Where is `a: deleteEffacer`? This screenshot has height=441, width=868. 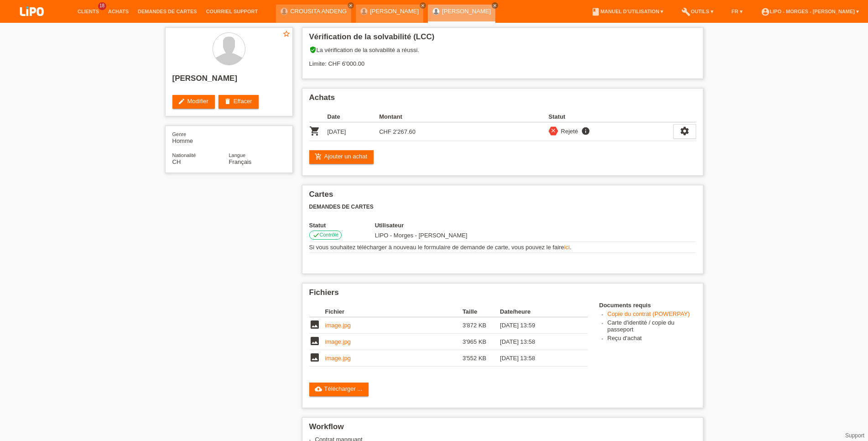
a: deleteEffacer is located at coordinates (239, 102).